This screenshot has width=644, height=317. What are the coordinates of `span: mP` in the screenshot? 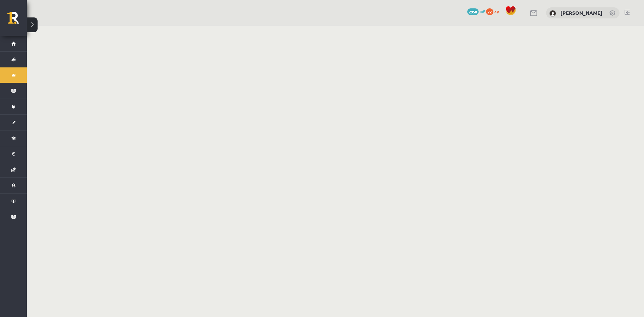 It's located at (482, 11).